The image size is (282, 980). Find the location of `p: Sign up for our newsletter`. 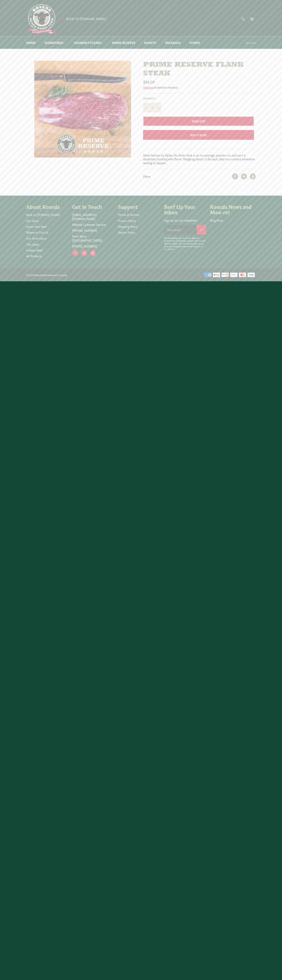

p: Sign up for our newsletter is located at coordinates (185, 220).